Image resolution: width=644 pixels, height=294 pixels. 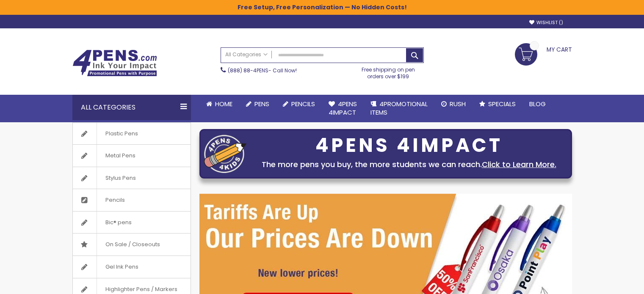 I want to click on span: Pens, so click(x=262, y=104).